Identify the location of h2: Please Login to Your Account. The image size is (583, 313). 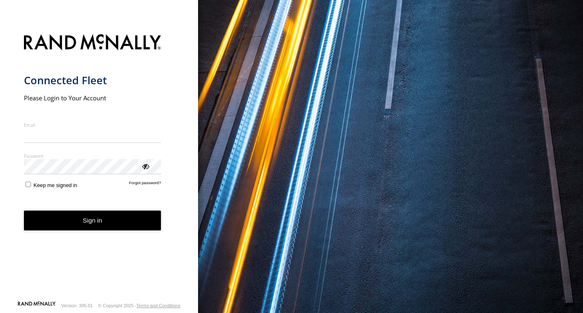
(92, 98).